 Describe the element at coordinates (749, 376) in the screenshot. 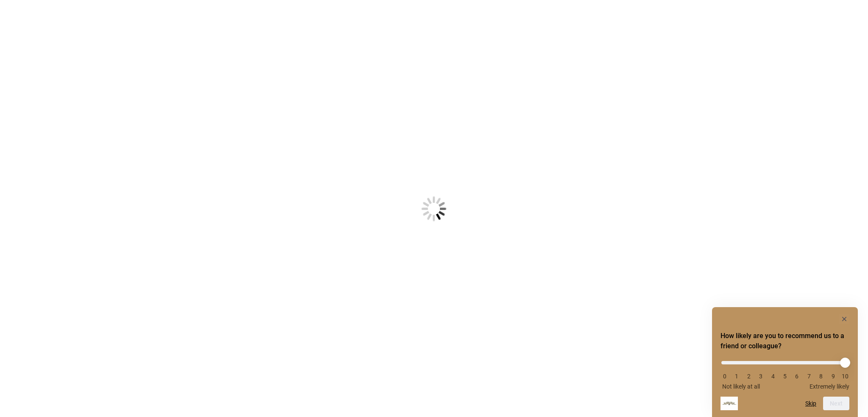

I see `li: 2` at that location.